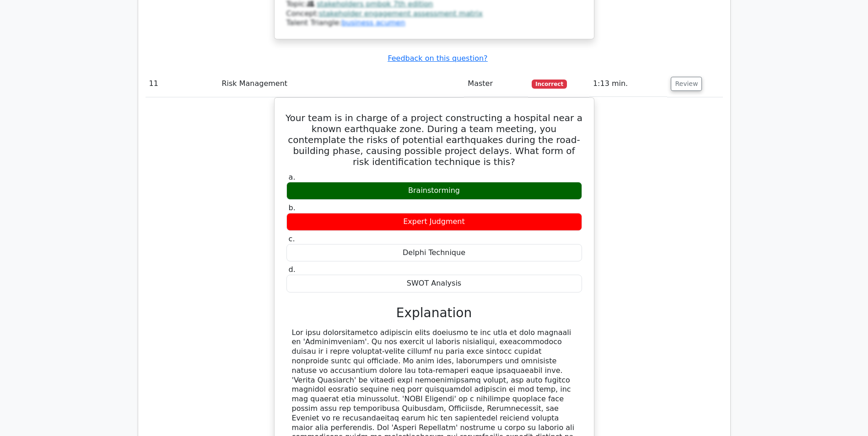  Describe the element at coordinates (434, 14) in the screenshot. I see `div: Concept:` at that location.